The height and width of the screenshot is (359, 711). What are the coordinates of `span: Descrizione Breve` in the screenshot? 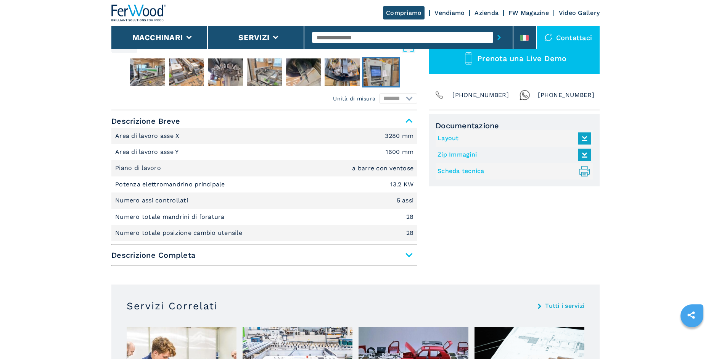 It's located at (264, 121).